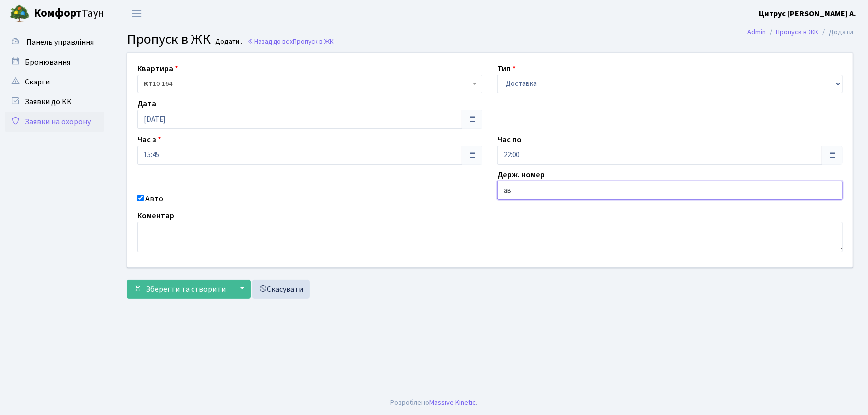 Image resolution: width=868 pixels, height=415 pixels. Describe the element at coordinates (147, 104) in the screenshot. I see `label: Дата` at that location.